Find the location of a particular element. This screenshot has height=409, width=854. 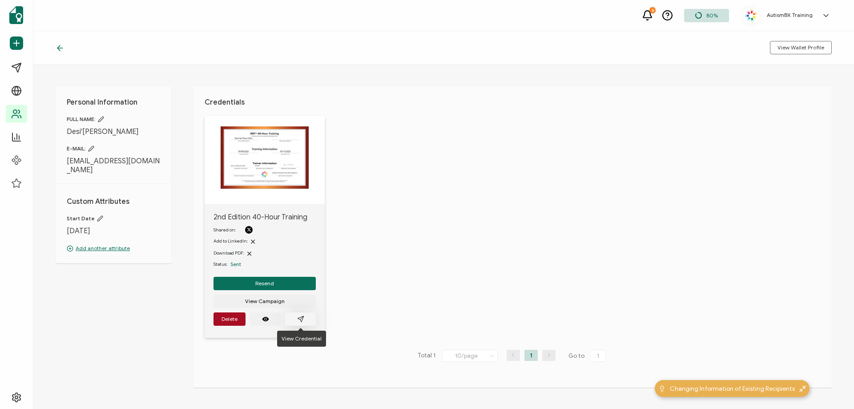

ion-icon: eye is located at coordinates (265, 319).